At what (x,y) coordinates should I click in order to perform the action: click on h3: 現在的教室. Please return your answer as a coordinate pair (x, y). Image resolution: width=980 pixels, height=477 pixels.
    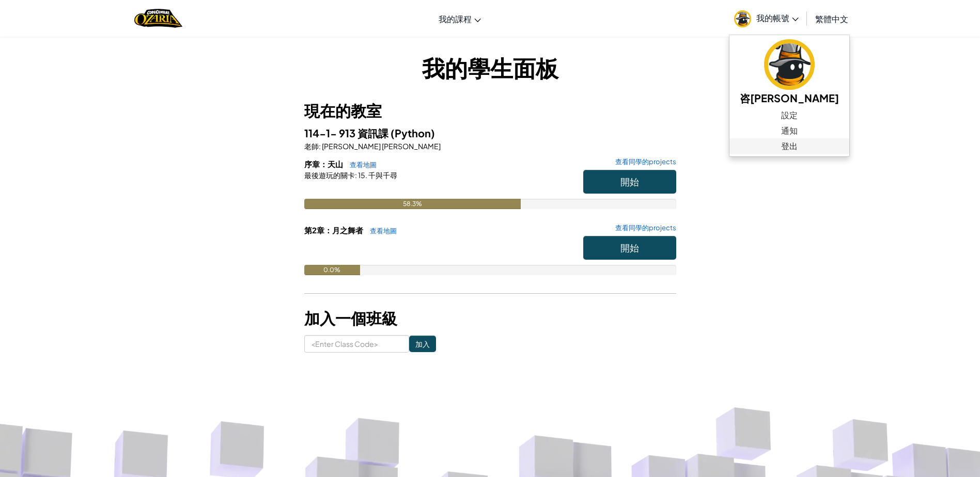
    Looking at the image, I should click on (490, 110).